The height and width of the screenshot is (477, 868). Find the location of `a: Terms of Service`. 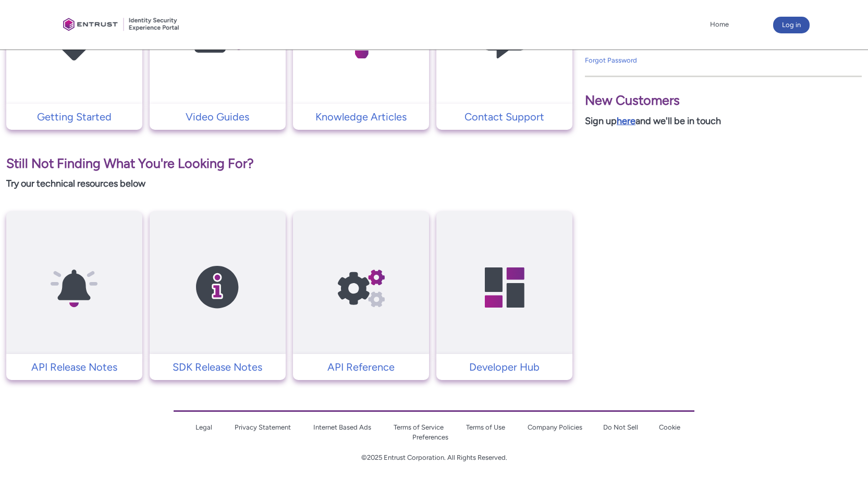

a: Terms of Service is located at coordinates (418, 427).